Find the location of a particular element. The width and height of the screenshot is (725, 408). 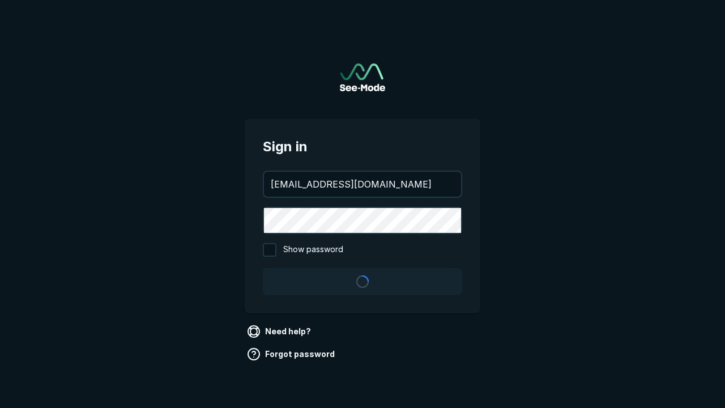

span: Show password is located at coordinates (313, 250).